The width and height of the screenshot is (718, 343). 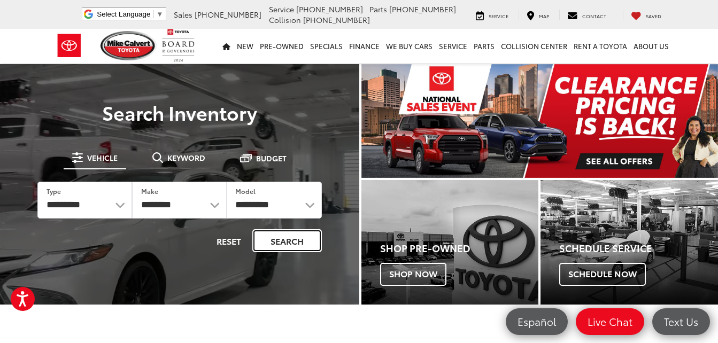 I want to click on span: Parts, so click(x=378, y=9).